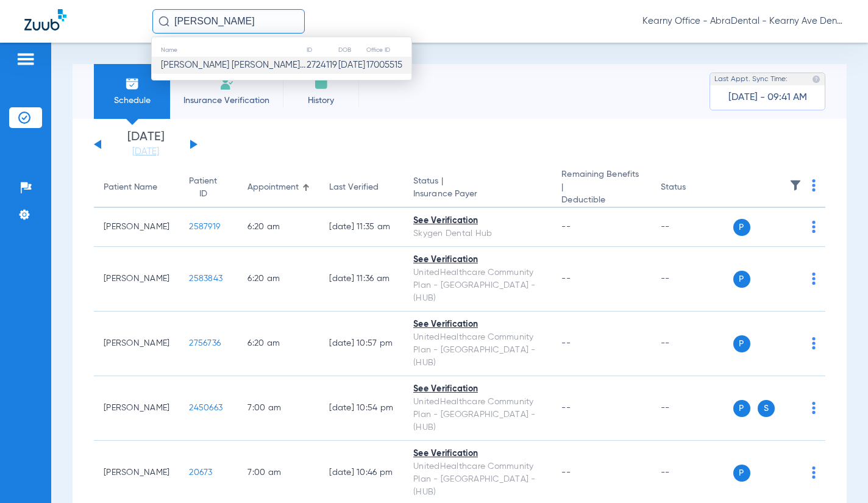  Describe the element at coordinates (204, 226) in the screenshot. I see `span: 2587919` at that location.